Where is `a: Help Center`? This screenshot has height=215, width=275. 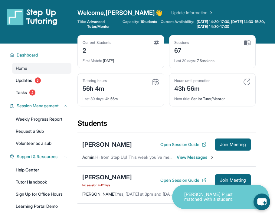 a: Help Center is located at coordinates (42, 170).